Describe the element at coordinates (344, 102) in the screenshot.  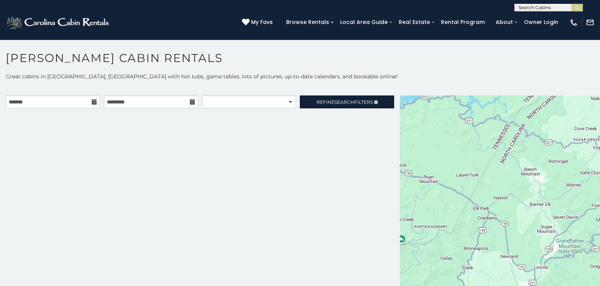
I see `span: Search` at that location.